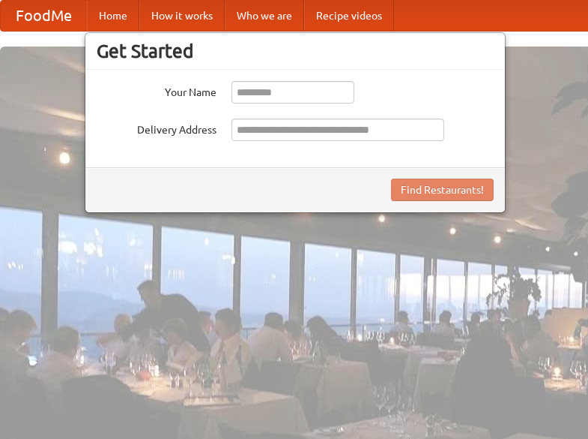 The image size is (588, 439). Describe the element at coordinates (182, 16) in the screenshot. I see `a: How it works` at that location.